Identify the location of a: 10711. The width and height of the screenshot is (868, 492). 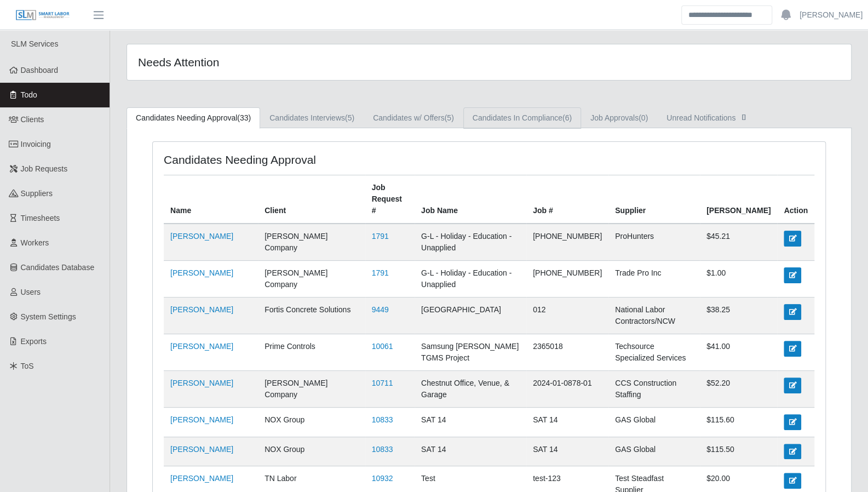
(383, 383).